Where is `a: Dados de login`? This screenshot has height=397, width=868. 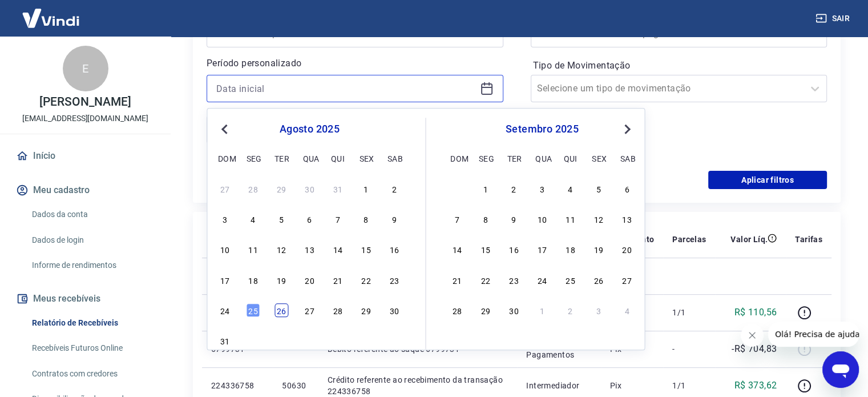 a: Dados de login is located at coordinates (91, 240).